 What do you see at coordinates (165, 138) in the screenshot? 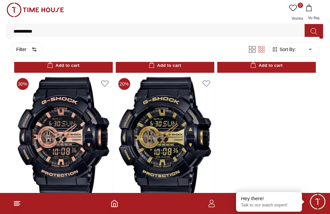
I see `img: G-Shock Men's Analog-Digital Gold Dial Watch - GA-400GB-1A9` at bounding box center [165, 138].